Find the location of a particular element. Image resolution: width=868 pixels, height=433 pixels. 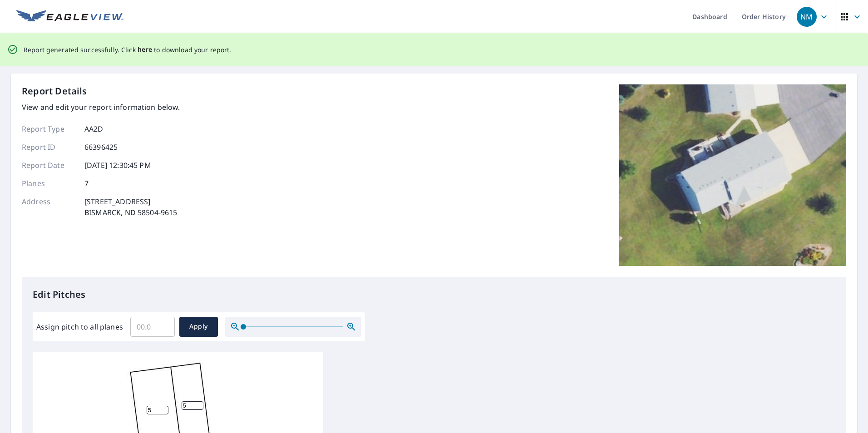

p: Report generated successfully. Click to download your report. is located at coordinates (128, 49).